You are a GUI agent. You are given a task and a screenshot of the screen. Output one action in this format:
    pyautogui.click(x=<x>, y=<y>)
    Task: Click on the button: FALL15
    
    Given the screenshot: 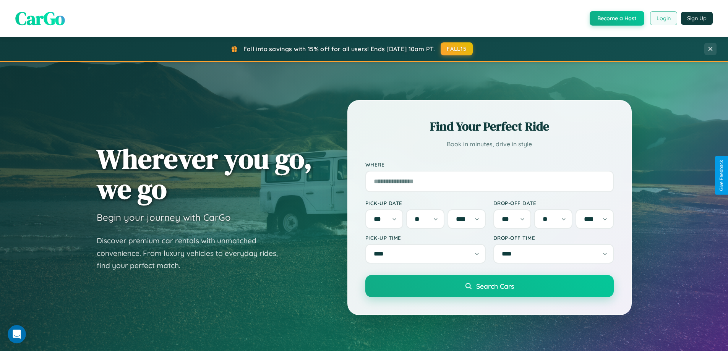 What is the action you would take?
    pyautogui.click(x=456, y=49)
    